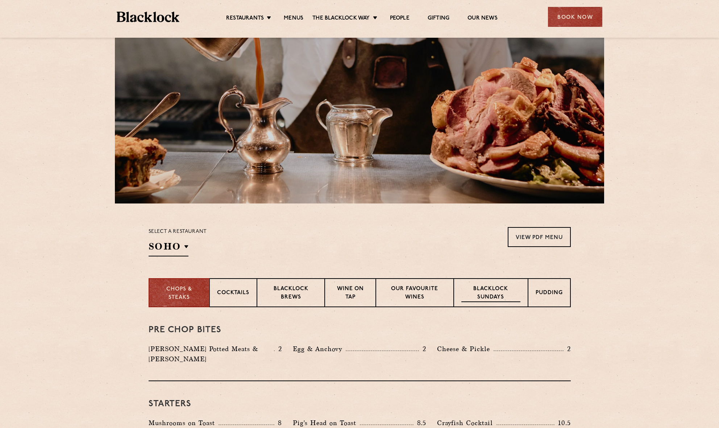 The image size is (719, 428). I want to click on a: People, so click(400, 19).